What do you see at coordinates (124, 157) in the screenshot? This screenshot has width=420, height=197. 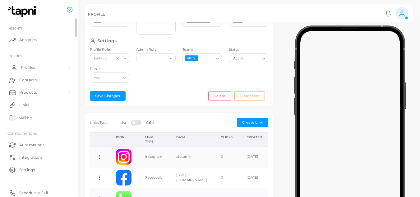 I see `img: instagram.png` at bounding box center [124, 157].